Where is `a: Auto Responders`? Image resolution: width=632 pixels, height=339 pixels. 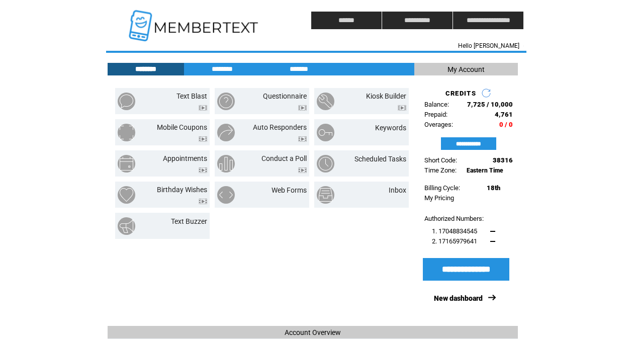 a: Auto Responders is located at coordinates (280, 127).